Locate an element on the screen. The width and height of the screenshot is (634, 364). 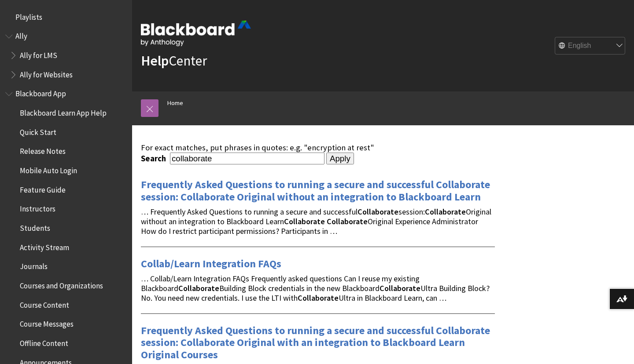
span: Ally is located at coordinates (21, 34).